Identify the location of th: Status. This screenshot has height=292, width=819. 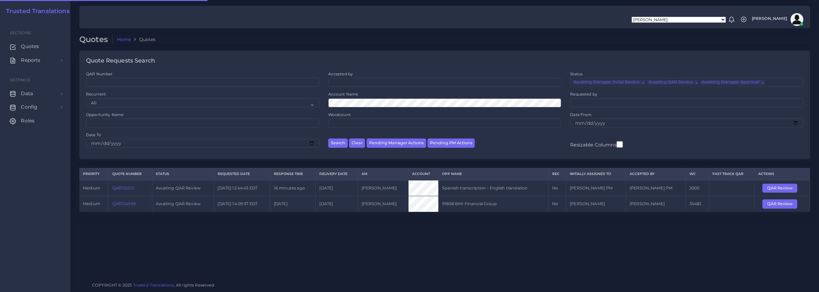
(183, 174).